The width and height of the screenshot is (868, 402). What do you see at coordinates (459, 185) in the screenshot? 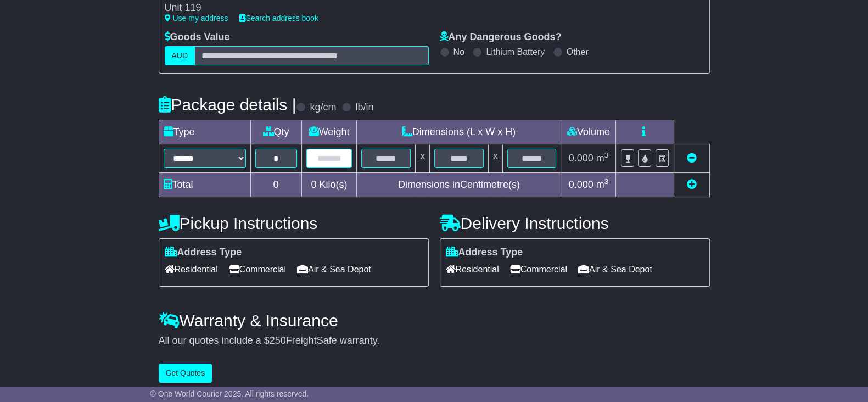
I see `td: Dimensions in Centimetre(s)` at bounding box center [459, 185].